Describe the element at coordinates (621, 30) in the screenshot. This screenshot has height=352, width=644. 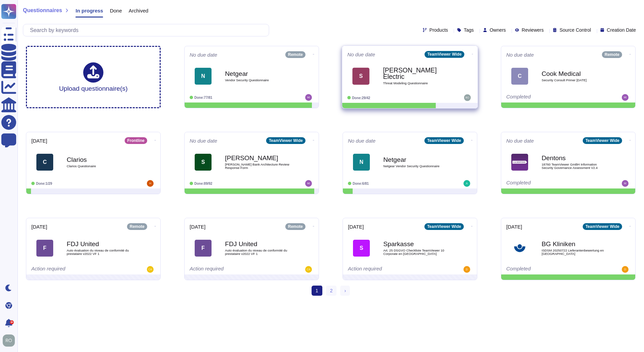
I see `span: Creation Date` at that location.